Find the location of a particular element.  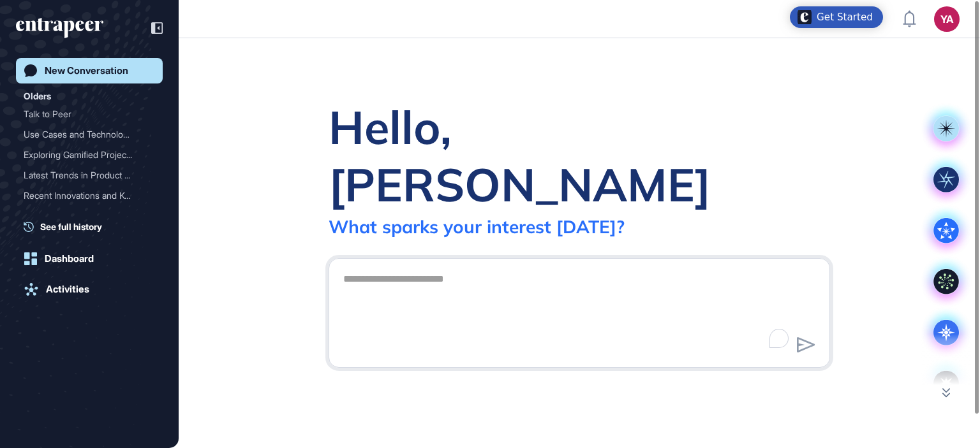

div: Latest Trends in Product Lifecycle Management (PLM) for Fashion Retail is located at coordinates (89, 176).